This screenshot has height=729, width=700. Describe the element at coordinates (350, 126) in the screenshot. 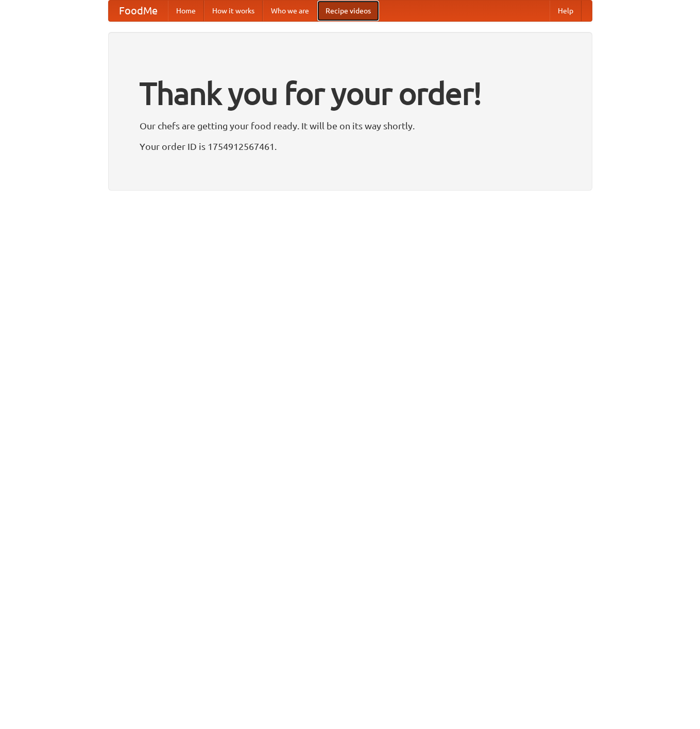

I see `p: Our chefs are getting your food ready. It will be on its way shortly.` at that location.